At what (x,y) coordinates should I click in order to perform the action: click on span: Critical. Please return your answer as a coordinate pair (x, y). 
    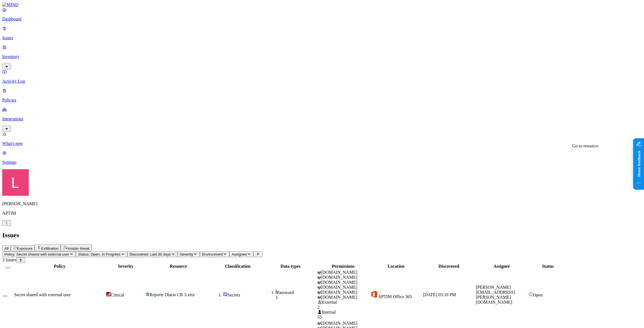
    Looking at the image, I should click on (117, 295).